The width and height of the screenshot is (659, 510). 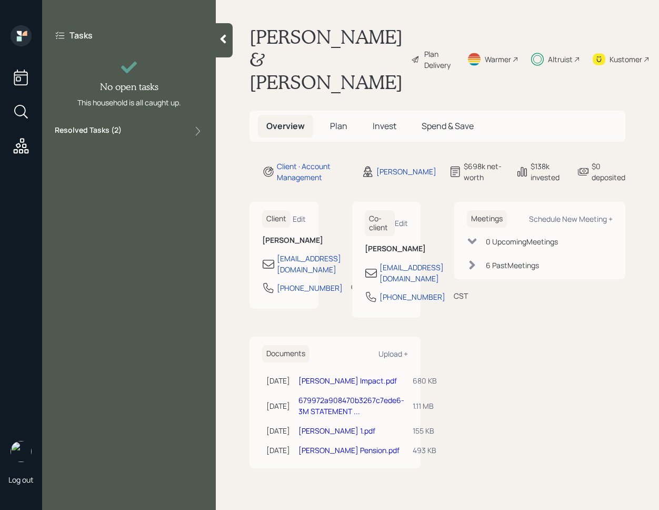 I want to click on div: Client · Account Management, so click(x=313, y=172).